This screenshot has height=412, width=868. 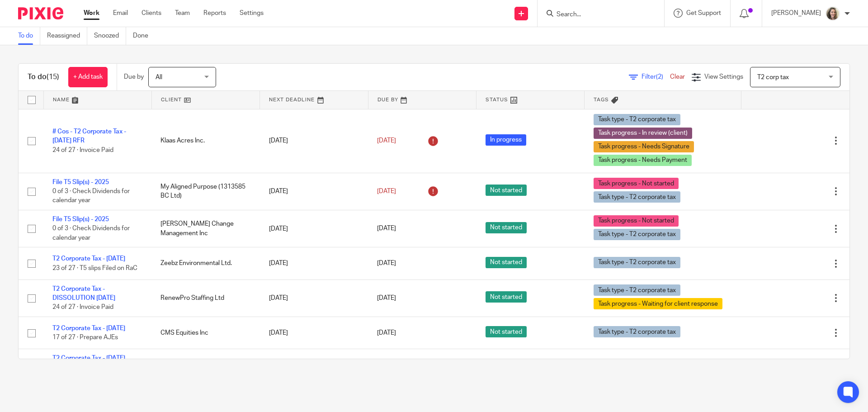 I want to click on a: Team, so click(x=182, y=13).